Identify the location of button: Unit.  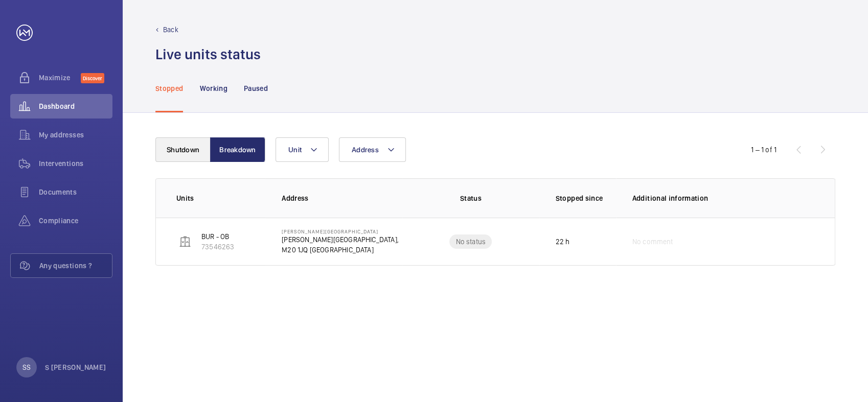
(302, 150).